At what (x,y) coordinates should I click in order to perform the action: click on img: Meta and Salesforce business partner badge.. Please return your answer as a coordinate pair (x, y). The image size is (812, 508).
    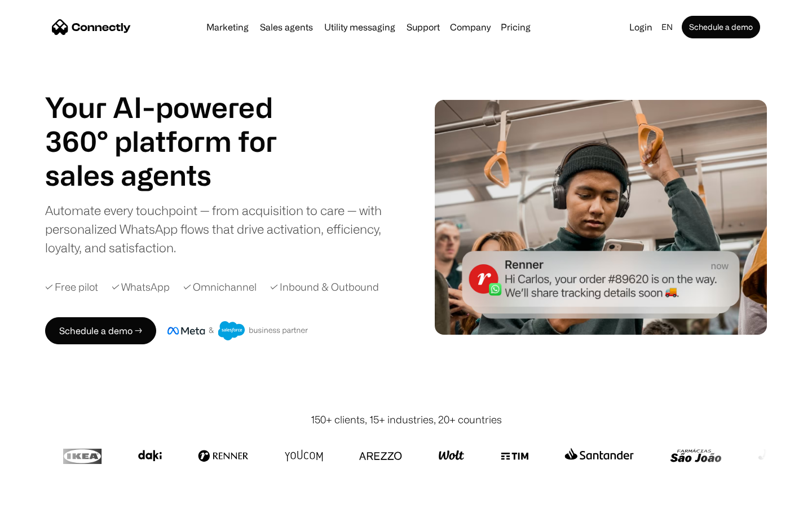
    Looking at the image, I should click on (238, 330).